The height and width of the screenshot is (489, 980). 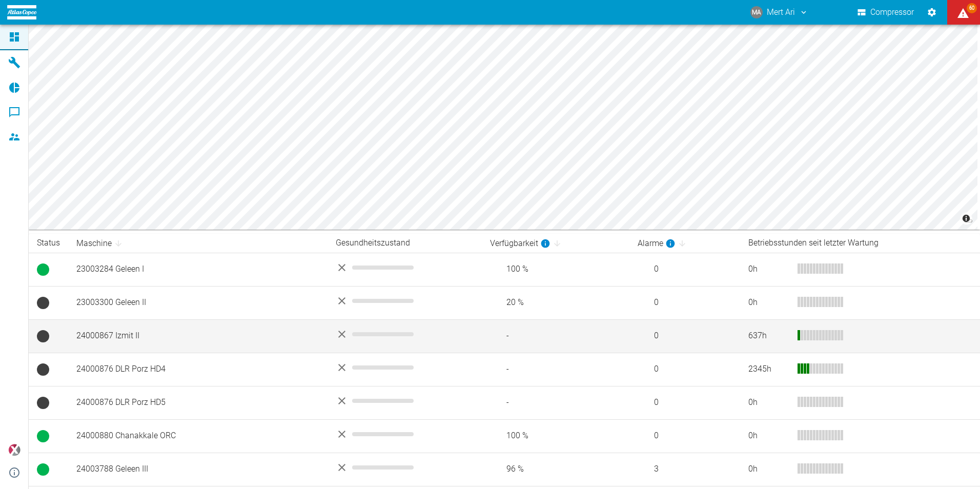 What do you see at coordinates (555, 302) in the screenshot?
I see `span: 20 %` at bounding box center [555, 302].